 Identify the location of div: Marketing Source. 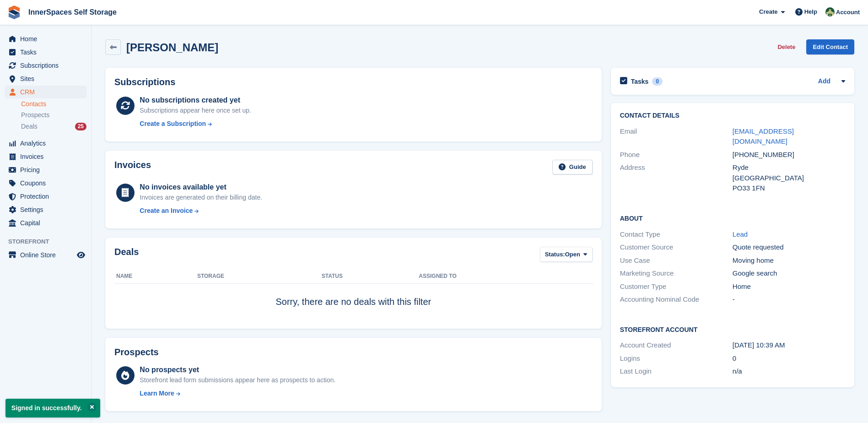
(676, 273).